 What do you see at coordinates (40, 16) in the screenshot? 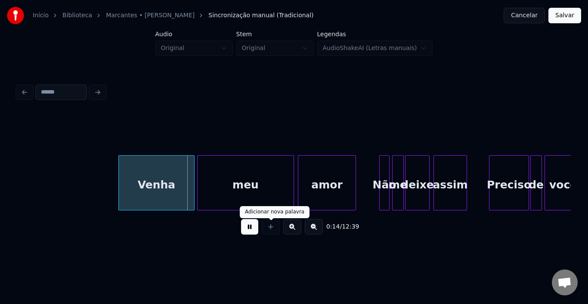
I see `a: Início` at bounding box center [40, 16].